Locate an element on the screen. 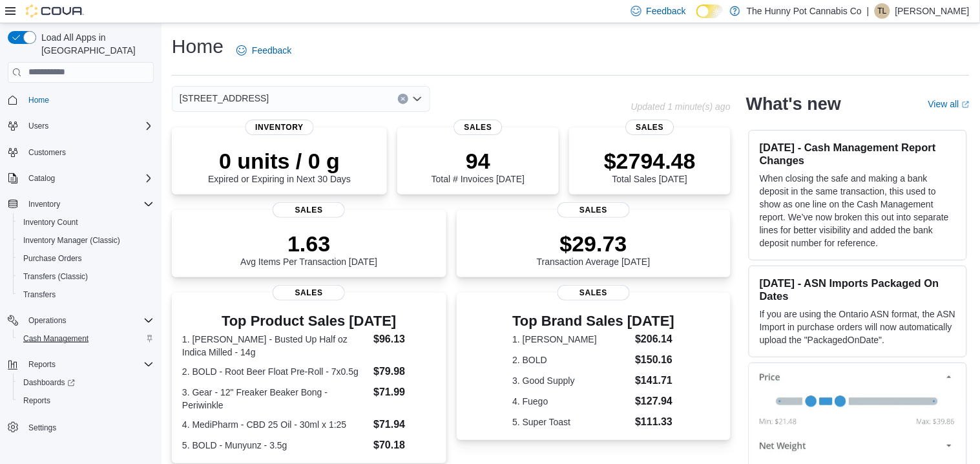  a: Settings is located at coordinates (42, 428).